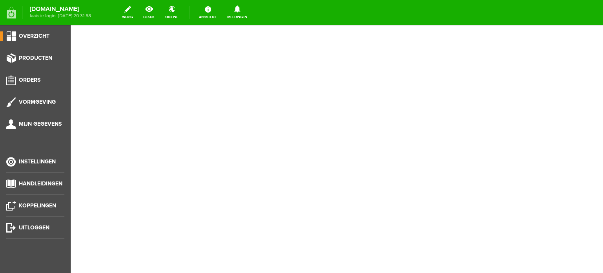 Image resolution: width=603 pixels, height=273 pixels. What do you see at coordinates (34, 36) in the screenshot?
I see `span: Overzicht` at bounding box center [34, 36].